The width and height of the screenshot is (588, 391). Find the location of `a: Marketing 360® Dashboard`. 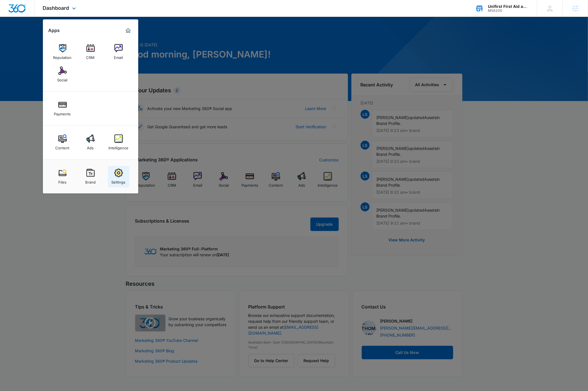

a: Marketing 360® Dashboard is located at coordinates (128, 31).